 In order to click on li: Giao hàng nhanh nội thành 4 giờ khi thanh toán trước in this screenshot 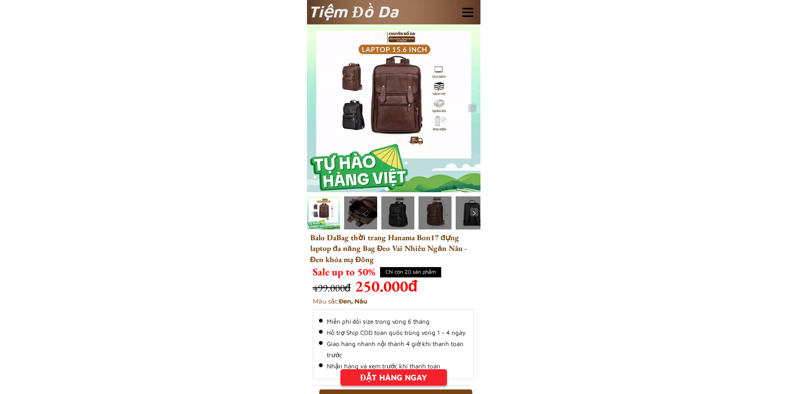, I will do `click(393, 349)`.